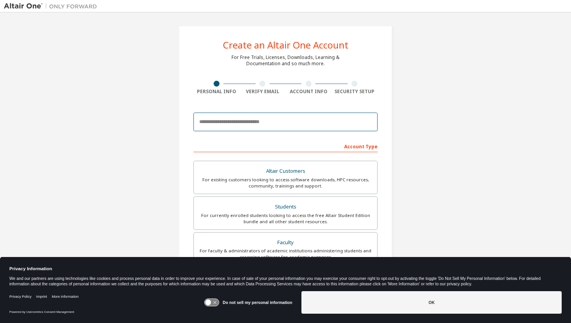 The width and height of the screenshot is (571, 323). What do you see at coordinates (286, 183) in the screenshot?
I see `div: For existing customers looking to access software downloads, HPC resources, community, trainings ...` at bounding box center [286, 183].